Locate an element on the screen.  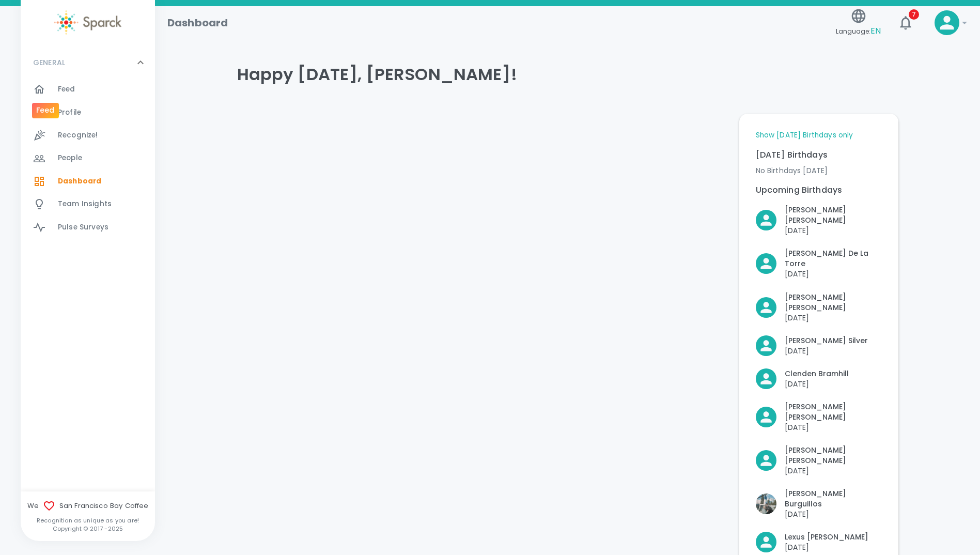
a: Profile is located at coordinates (88, 113).